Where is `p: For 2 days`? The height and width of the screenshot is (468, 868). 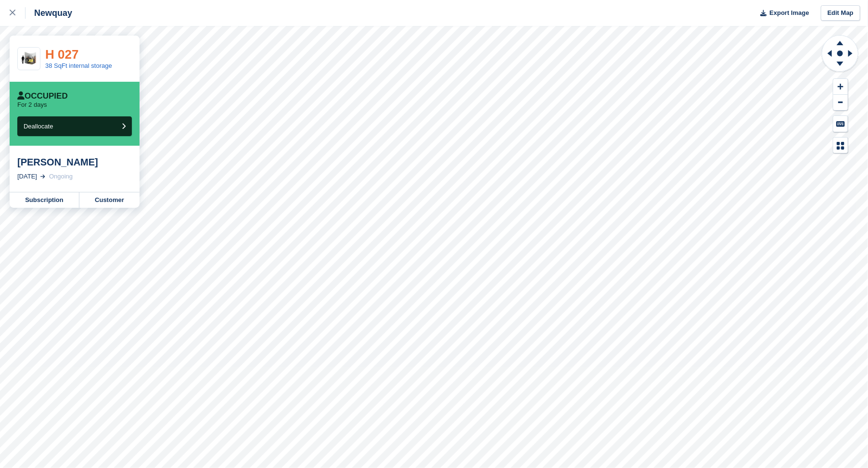
p: For 2 days is located at coordinates (32, 105).